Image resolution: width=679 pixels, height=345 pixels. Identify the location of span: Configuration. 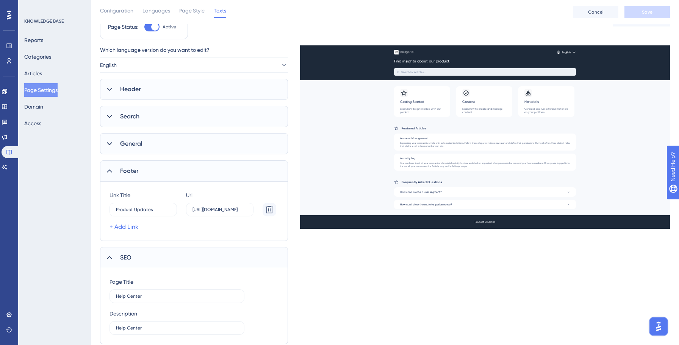
(117, 11).